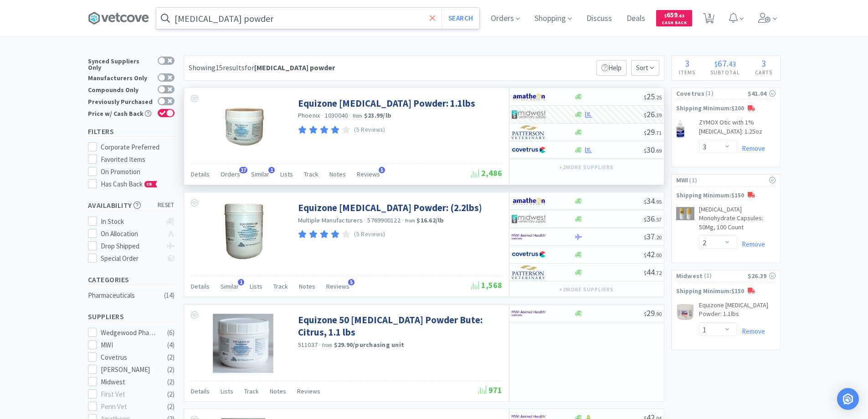  I want to click on span: 67, so click(722, 63).